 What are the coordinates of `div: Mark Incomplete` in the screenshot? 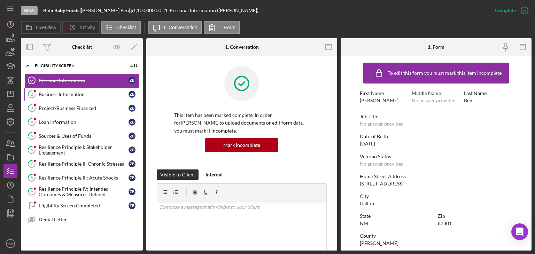 It's located at (242, 145).